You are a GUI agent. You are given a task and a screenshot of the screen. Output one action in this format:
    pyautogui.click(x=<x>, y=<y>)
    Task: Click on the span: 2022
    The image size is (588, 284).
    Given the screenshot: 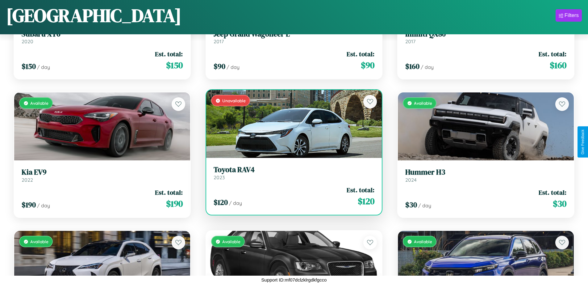 What is the action you would take?
    pyautogui.click(x=27, y=180)
    